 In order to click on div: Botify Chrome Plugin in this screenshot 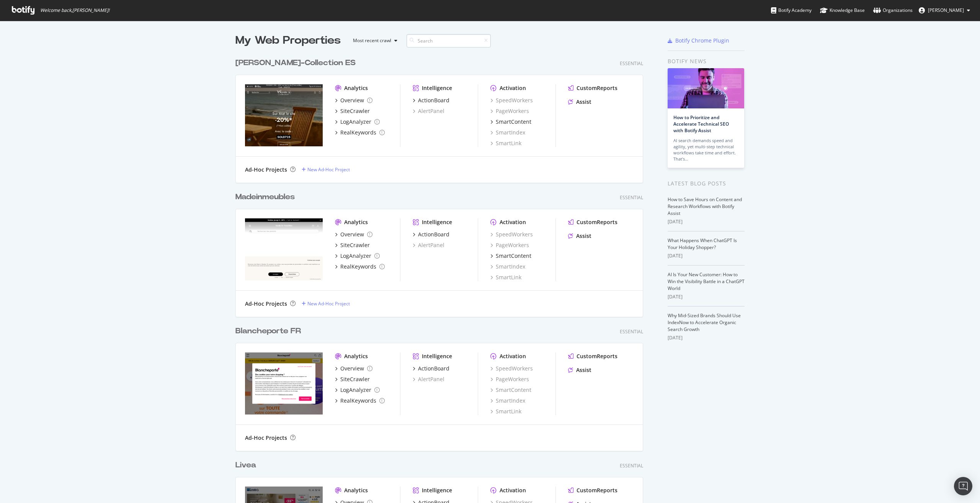, I will do `click(702, 41)`.